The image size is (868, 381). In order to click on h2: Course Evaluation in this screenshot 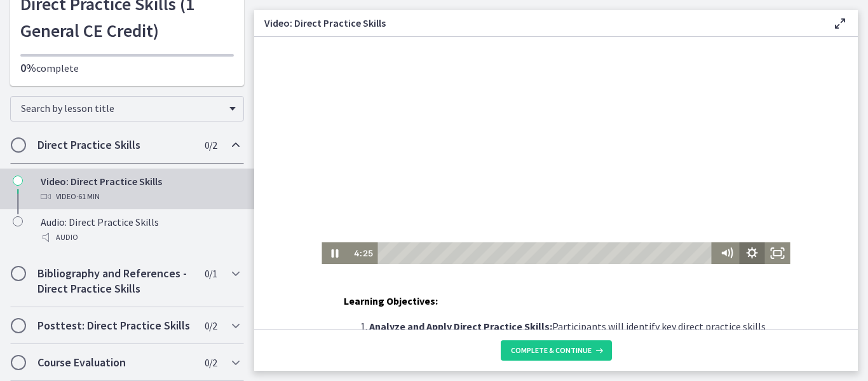, I will do `click(115, 362)`.